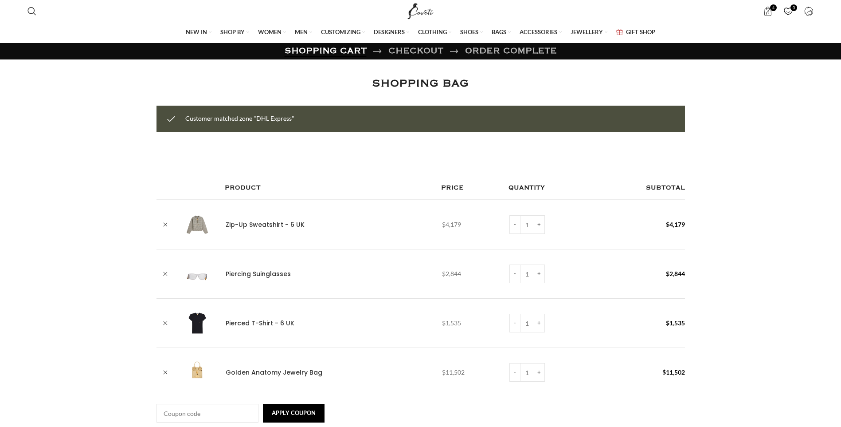 Image resolution: width=841 pixels, height=427 pixels. Describe the element at coordinates (420, 10) in the screenshot. I see `a: Site logo` at that location.